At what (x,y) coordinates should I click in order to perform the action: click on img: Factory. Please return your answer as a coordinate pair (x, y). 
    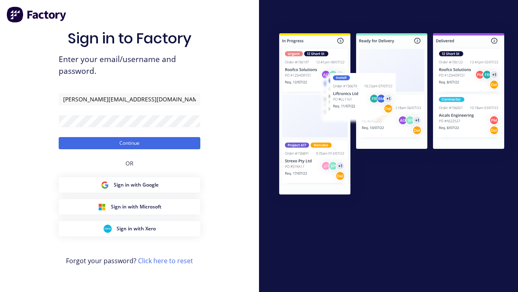
    Looking at the image, I should click on (37, 15).